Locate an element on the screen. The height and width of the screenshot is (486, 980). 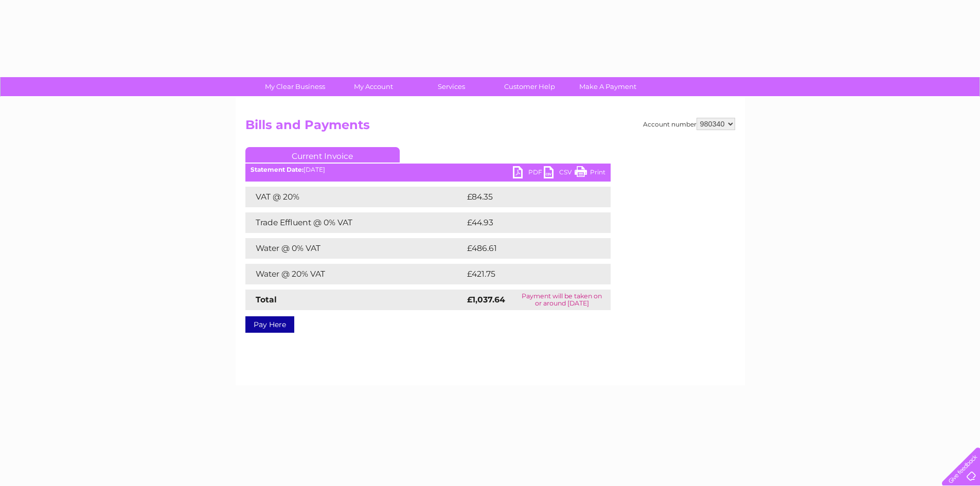
td: £421.75 is located at coordinates (528, 274).